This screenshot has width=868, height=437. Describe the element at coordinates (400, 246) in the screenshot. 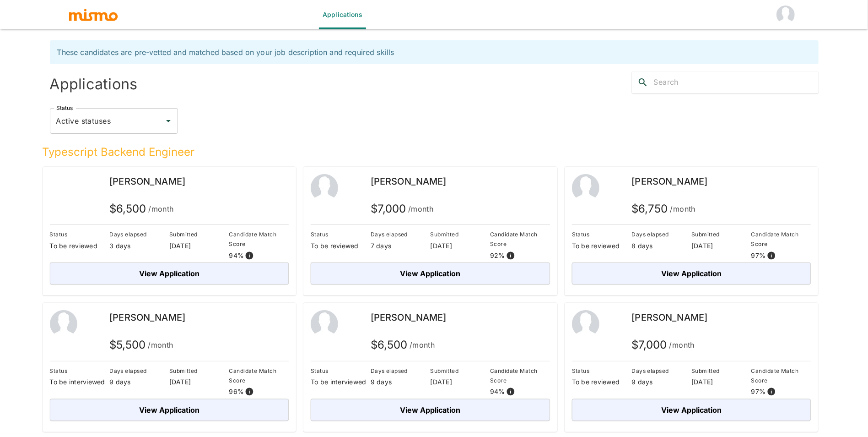

I see `p: 7 days` at that location.